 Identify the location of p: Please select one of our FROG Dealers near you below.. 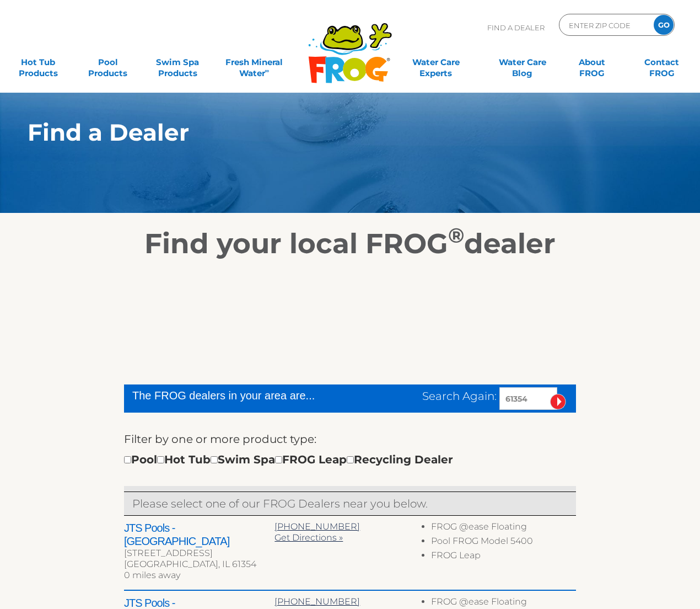
(350, 503).